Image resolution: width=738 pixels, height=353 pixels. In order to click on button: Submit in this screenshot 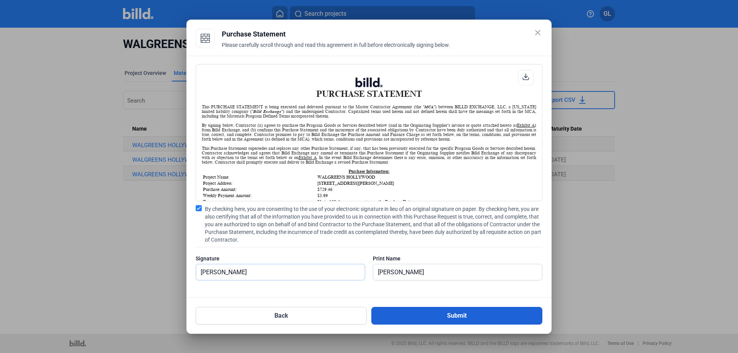, I will do `click(457, 316)`.